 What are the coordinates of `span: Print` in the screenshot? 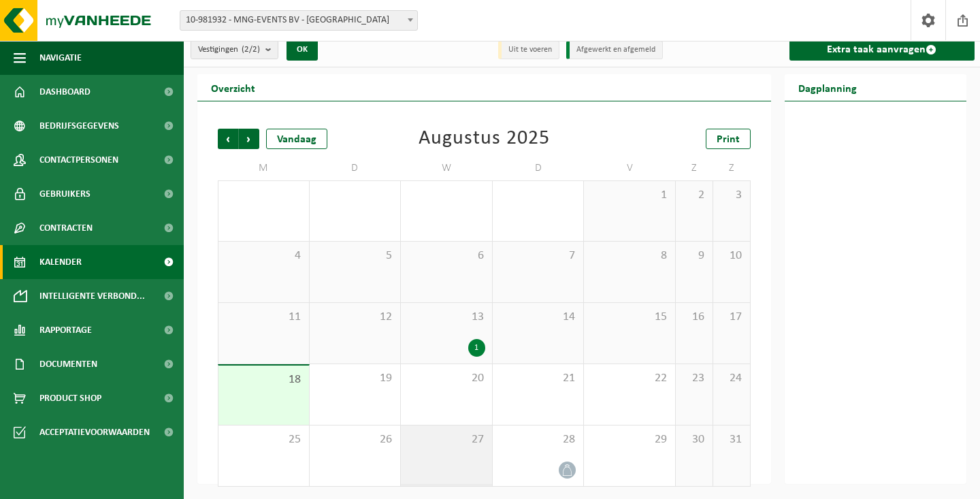 It's located at (729, 139).